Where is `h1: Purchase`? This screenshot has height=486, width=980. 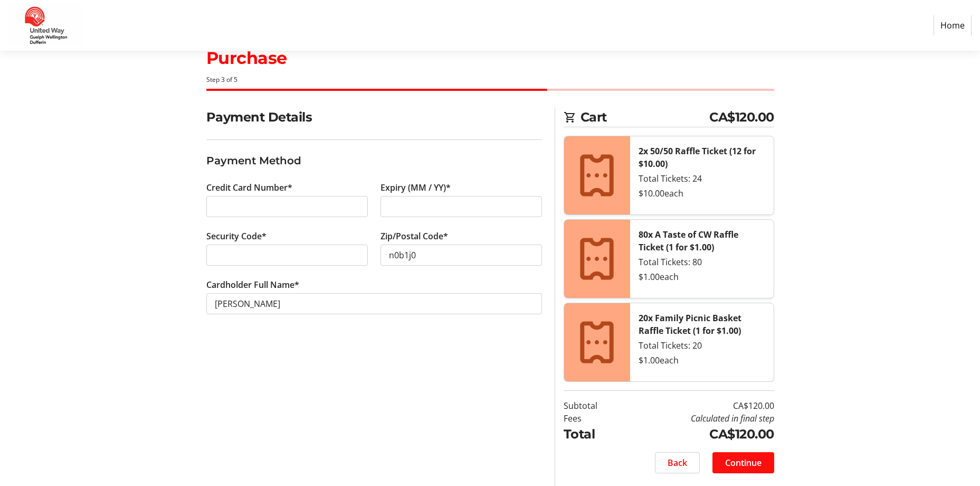 h1: Purchase is located at coordinates (490, 58).